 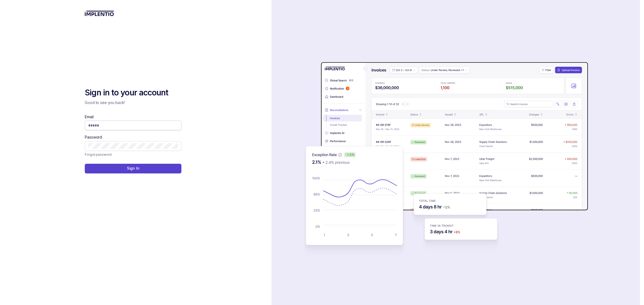 What do you see at coordinates (133, 103) in the screenshot?
I see `p: Good to see you back!` at bounding box center [133, 103].